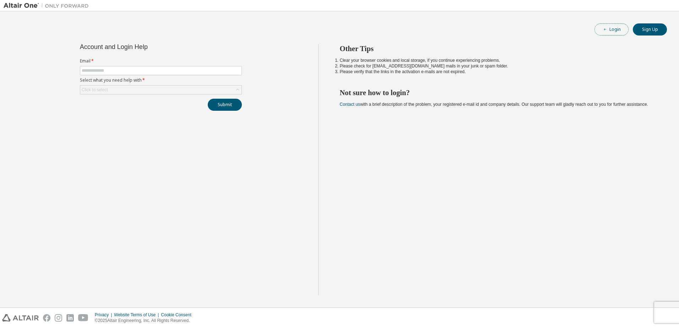 This screenshot has height=328, width=679. What do you see at coordinates (20, 318) in the screenshot?
I see `img: altair_logo.svg` at bounding box center [20, 318].